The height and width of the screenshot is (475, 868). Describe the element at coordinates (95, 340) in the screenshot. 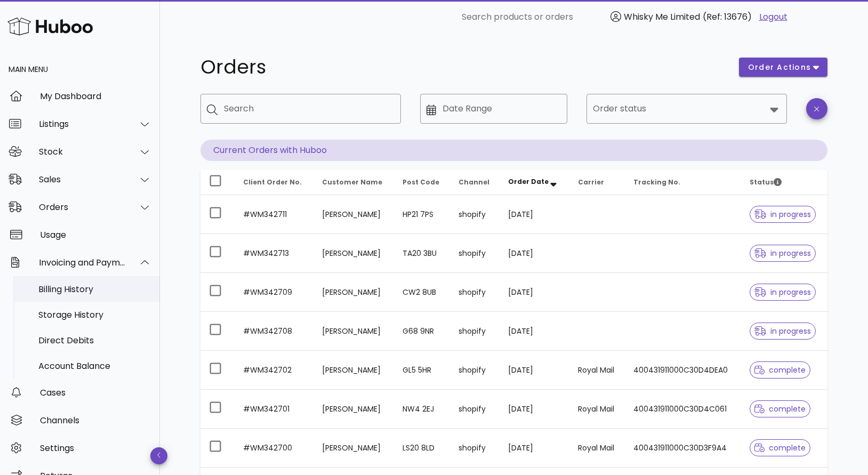

I see `div: Direct Debits` at that location.